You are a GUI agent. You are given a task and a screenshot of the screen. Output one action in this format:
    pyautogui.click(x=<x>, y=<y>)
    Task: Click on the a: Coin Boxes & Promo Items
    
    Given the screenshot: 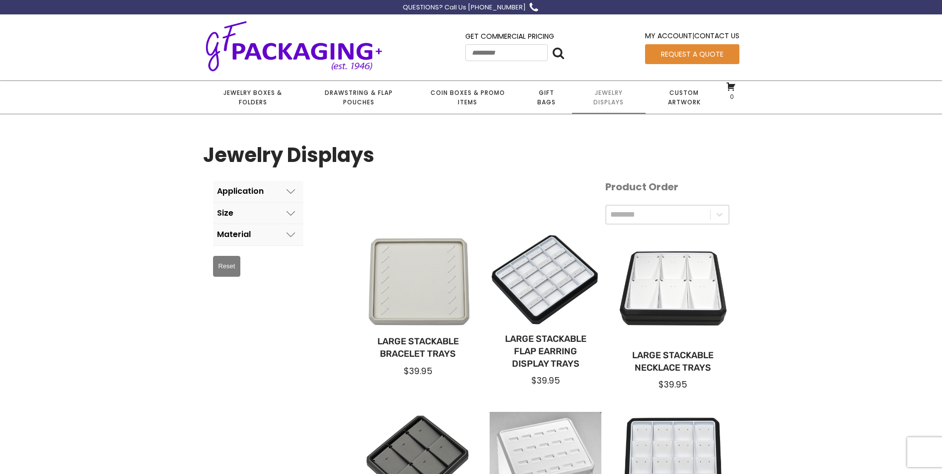 What is the action you would take?
    pyautogui.click(x=467, y=97)
    